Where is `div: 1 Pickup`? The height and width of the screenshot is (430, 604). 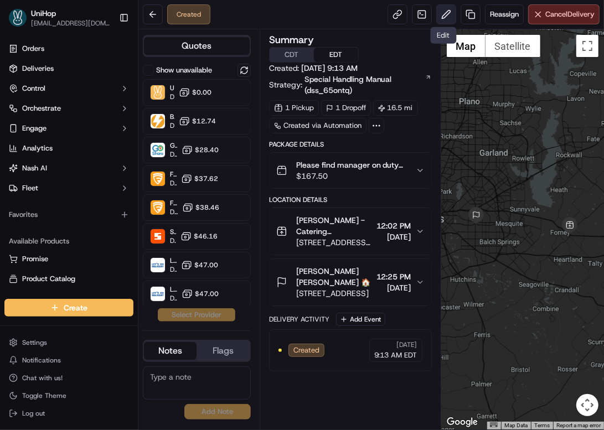
div: 1 Pickup is located at coordinates (294, 108).